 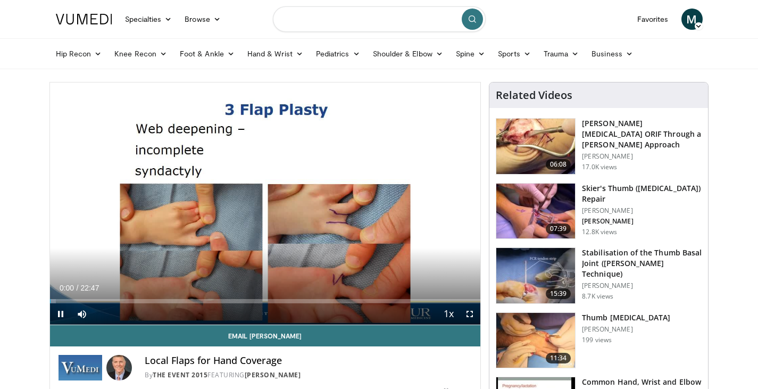 I want to click on input: Search topics, interventions, so click(x=379, y=19).